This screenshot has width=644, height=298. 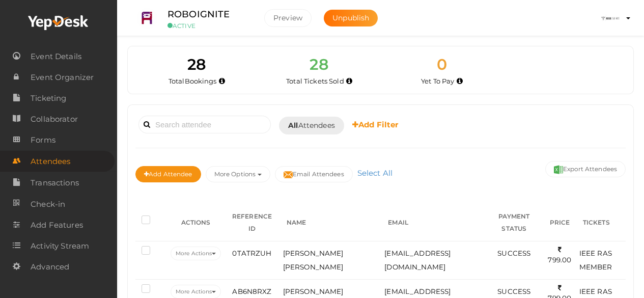 I want to click on span: Total, so click(x=192, y=81).